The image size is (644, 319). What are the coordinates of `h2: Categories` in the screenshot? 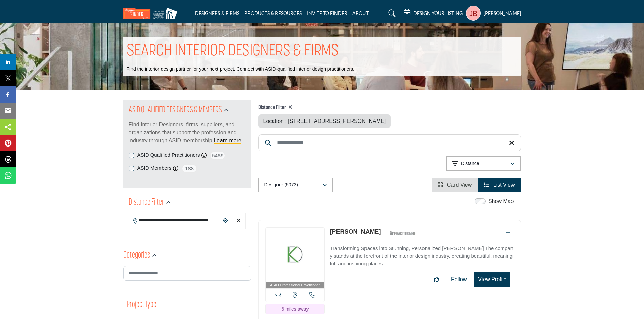 It's located at (137, 255).